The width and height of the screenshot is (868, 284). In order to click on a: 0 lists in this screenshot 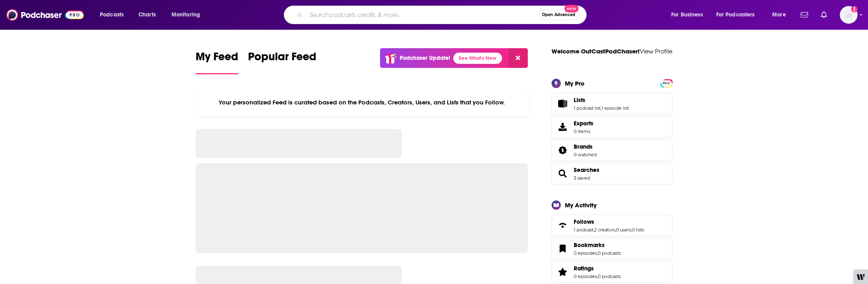, I will do `click(638, 230)`.